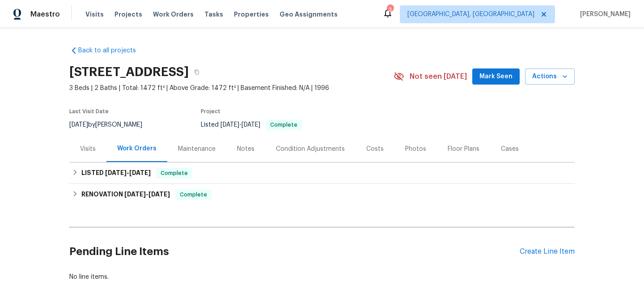 The width and height of the screenshot is (644, 298). Describe the element at coordinates (116, 173) in the screenshot. I see `h6: LISTED` at that location.